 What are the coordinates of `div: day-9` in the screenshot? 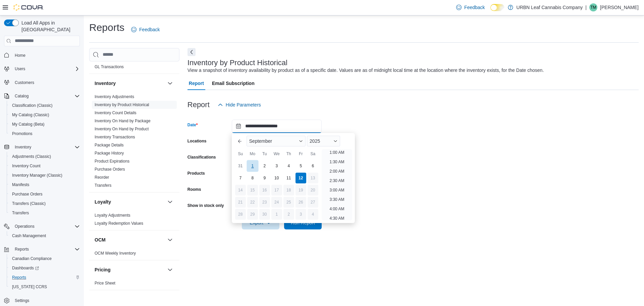 It's located at (265, 178).